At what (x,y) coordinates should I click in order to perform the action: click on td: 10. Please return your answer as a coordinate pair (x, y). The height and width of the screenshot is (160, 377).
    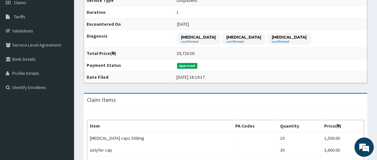
    Looking at the image, I should click on (299, 138).